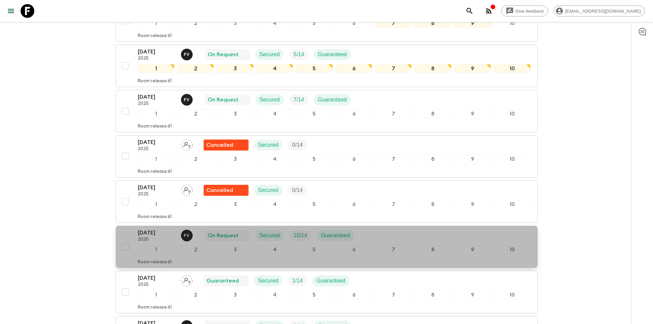 This screenshot has height=324, width=653. Describe the element at coordinates (470, 11) in the screenshot. I see `button: search adventures` at that location.